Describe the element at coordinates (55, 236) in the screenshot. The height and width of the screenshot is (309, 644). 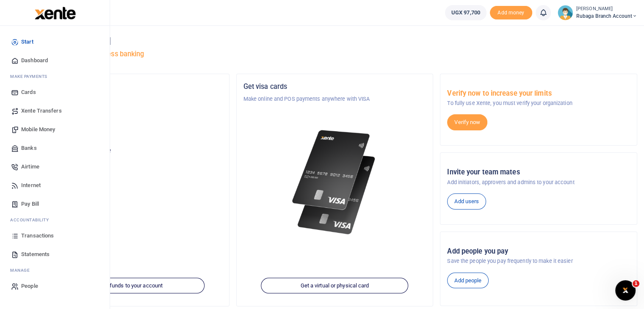
I see `a: Transactions` at that location.